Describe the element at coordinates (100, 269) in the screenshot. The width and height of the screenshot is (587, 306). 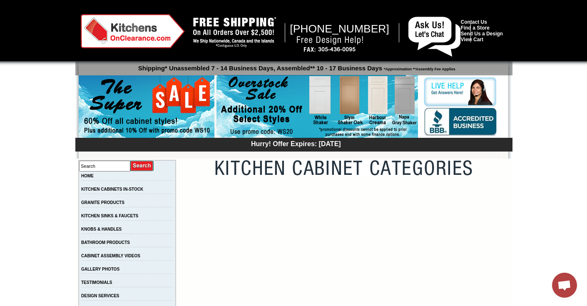
I see `a: GALLERY PHOTOS` at that location.